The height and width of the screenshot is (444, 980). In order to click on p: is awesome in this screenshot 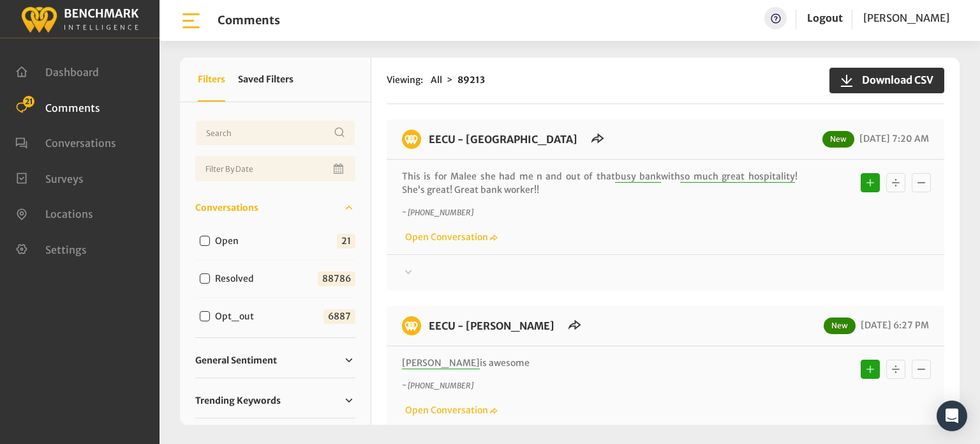, I will do `click(600, 363)`.